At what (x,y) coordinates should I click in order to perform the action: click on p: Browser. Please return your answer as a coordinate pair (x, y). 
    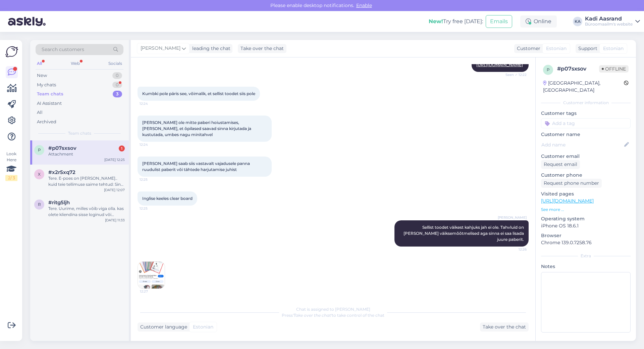
    Looking at the image, I should click on (585, 235).